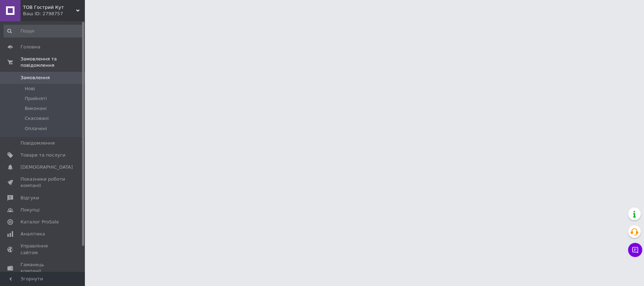 The width and height of the screenshot is (644, 286). What do you see at coordinates (36, 99) in the screenshot?
I see `span: Прийняті` at bounding box center [36, 99].